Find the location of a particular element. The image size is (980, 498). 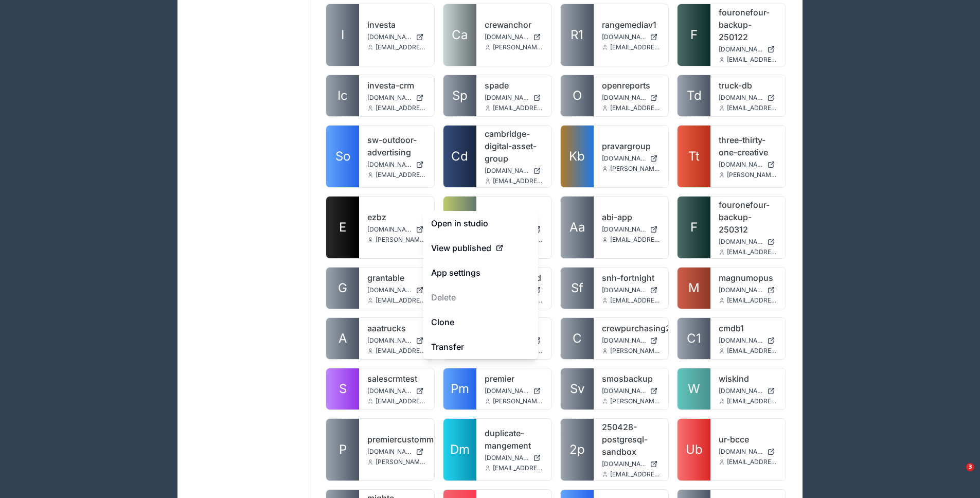

a: P is located at coordinates (343, 450).